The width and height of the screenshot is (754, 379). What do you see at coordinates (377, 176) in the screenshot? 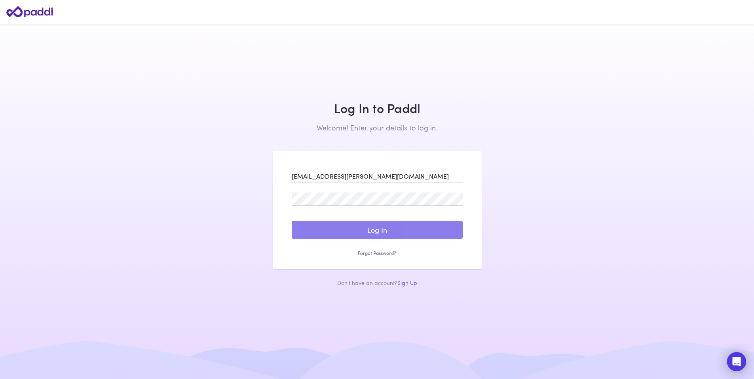
I see `input: Enter your Email` at bounding box center [377, 176].